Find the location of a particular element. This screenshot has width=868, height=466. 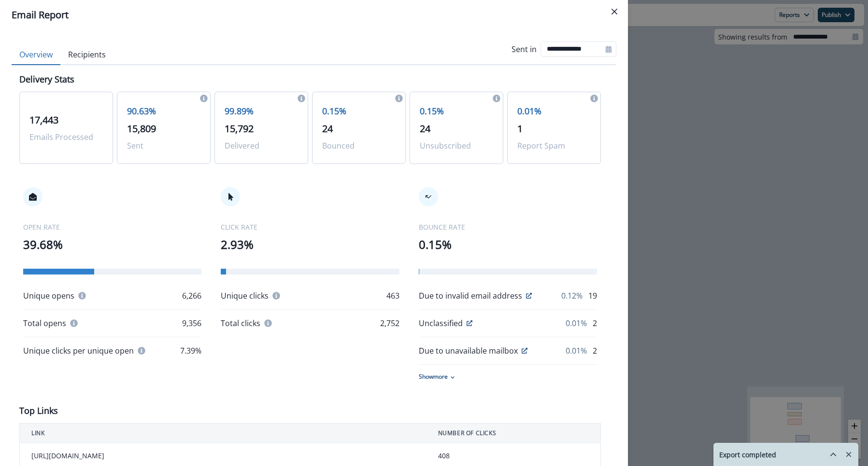

p: Top Links is located at coordinates (39, 411).